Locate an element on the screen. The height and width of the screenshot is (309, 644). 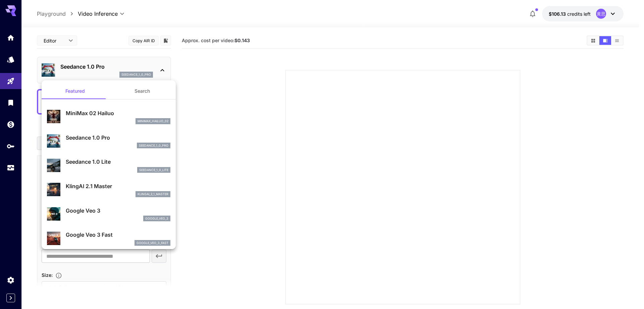
p: google_veo_3_fast is located at coordinates (152, 243).